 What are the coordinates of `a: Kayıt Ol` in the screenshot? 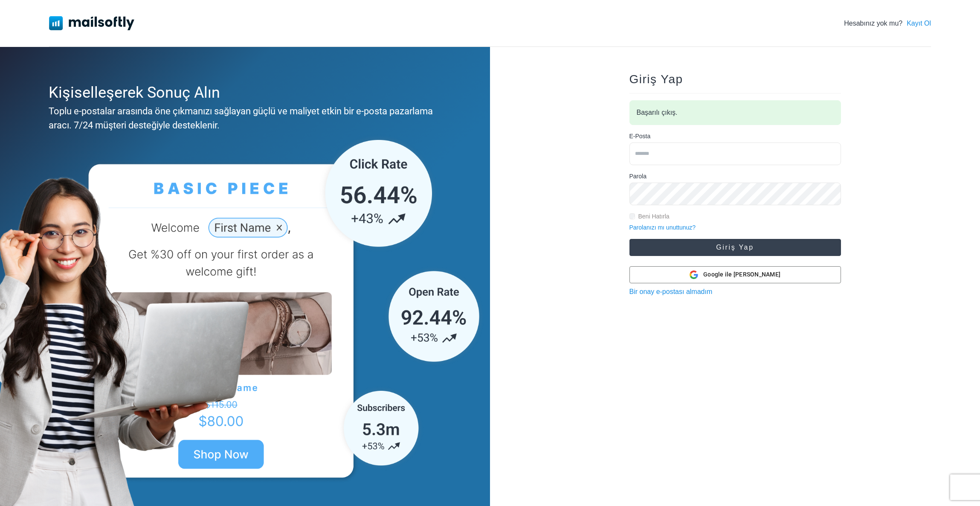 It's located at (919, 23).